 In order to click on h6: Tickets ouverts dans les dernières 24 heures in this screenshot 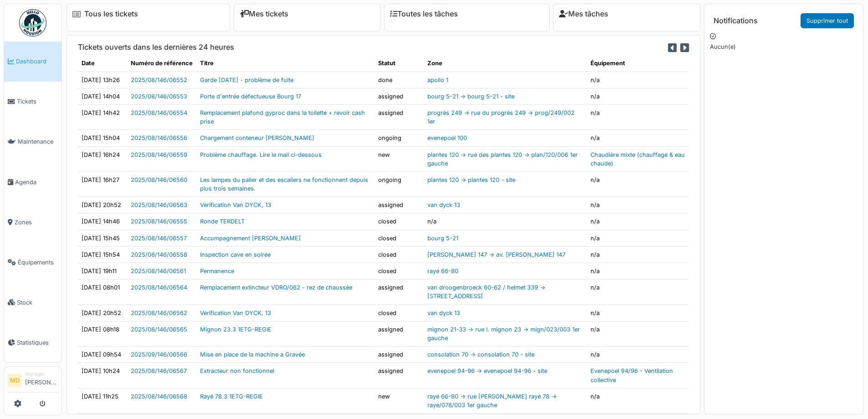, I will do `click(156, 47)`.